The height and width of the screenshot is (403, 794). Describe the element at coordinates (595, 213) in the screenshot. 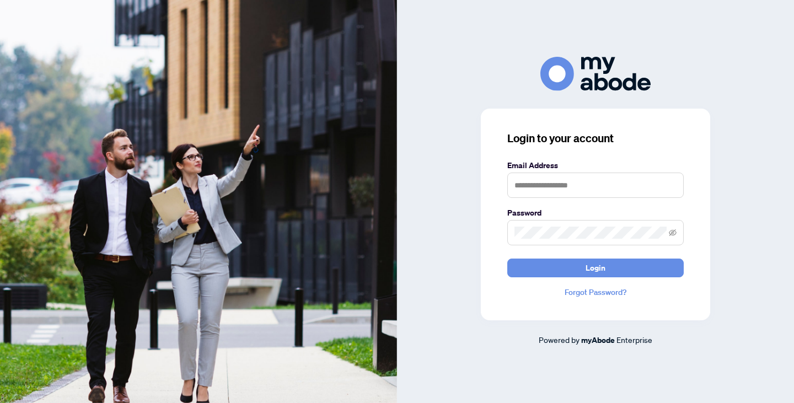

I see `label: Password` at that location.